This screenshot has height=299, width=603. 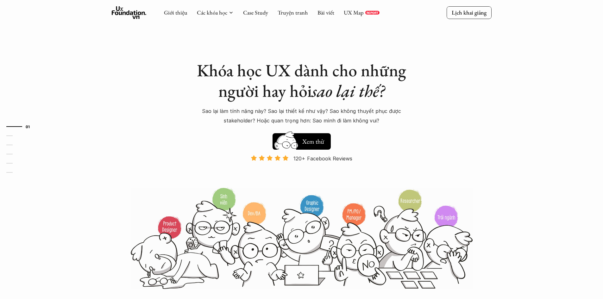 I want to click on a: 01, so click(x=21, y=127).